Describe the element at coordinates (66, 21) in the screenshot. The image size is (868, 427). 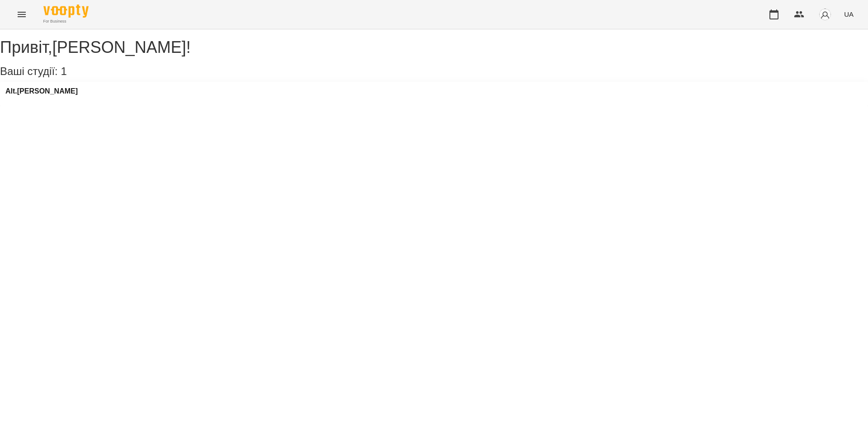
I see `span: For Business` at that location.